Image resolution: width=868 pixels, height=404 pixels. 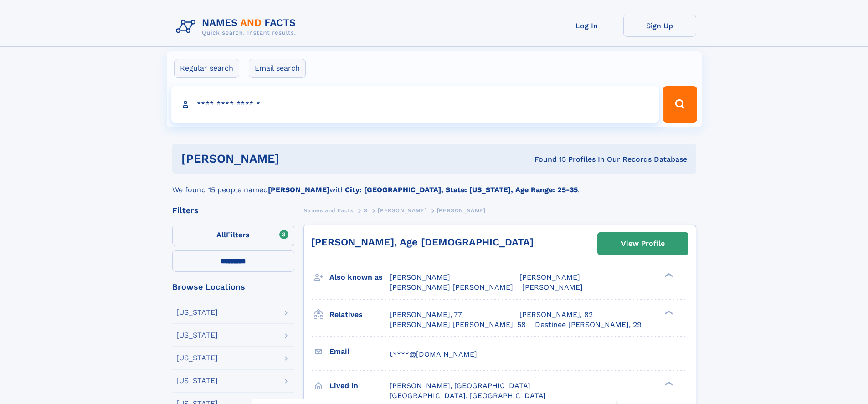 I want to click on div: We found 15 people named with ., so click(x=434, y=184).